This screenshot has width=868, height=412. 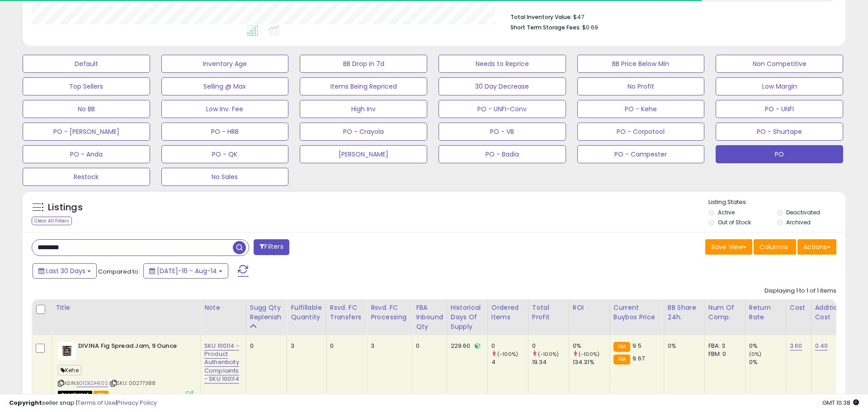 What do you see at coordinates (225, 86) in the screenshot?
I see `button: Selling @ Max` at bounding box center [225, 86].